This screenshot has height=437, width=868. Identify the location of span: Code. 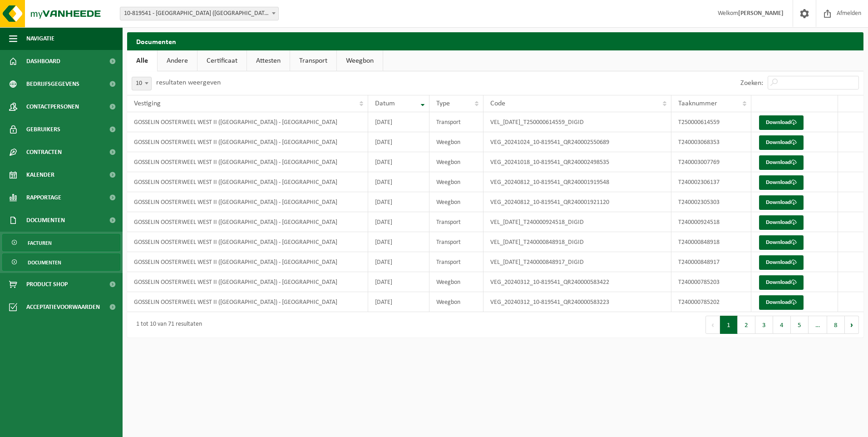
(498, 104).